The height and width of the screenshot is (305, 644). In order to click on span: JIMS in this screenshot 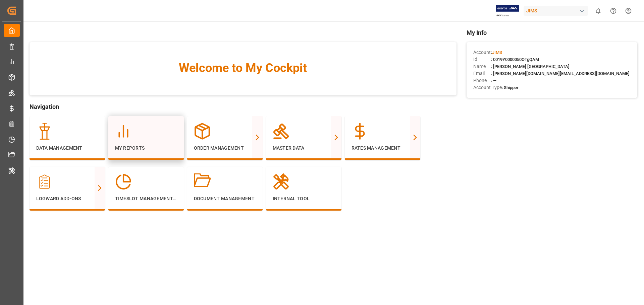, I will do `click(497, 52)`.